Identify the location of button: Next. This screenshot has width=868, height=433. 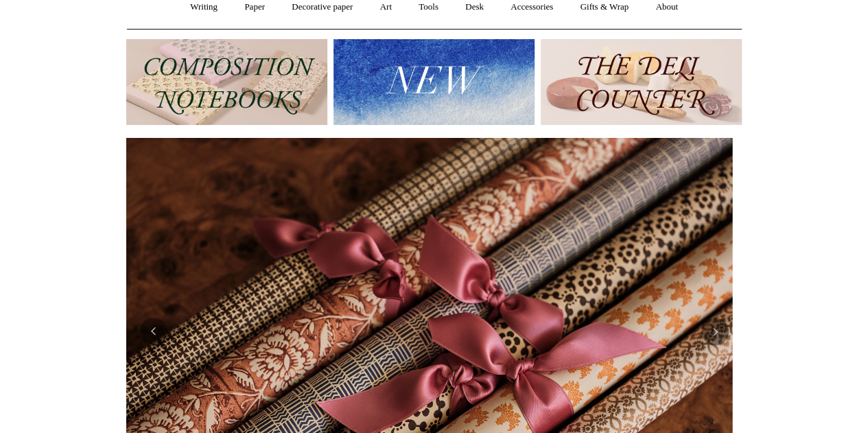
(715, 332).